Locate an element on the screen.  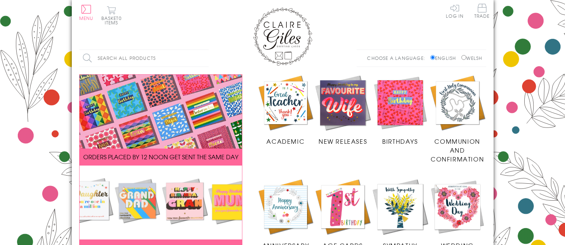
button: Menu is located at coordinates (86, 13).